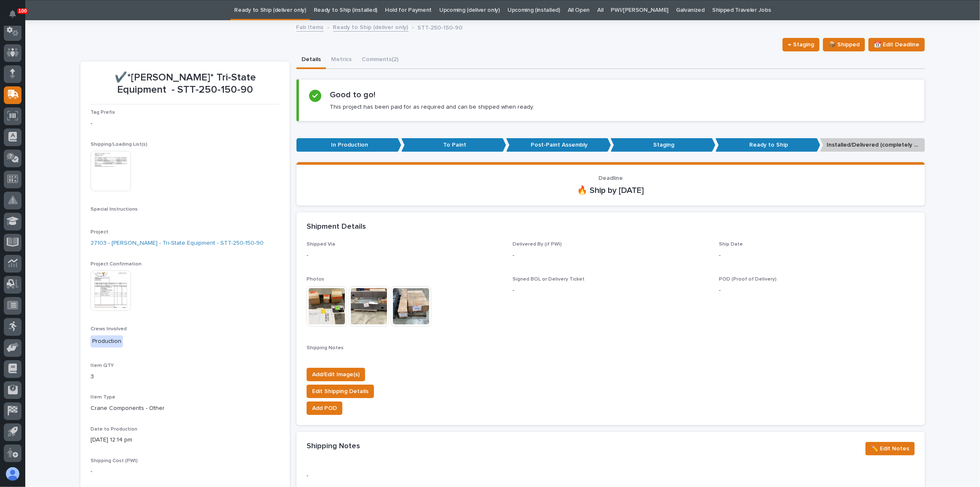  I want to click on p: Post-Paint Assembly, so click(558, 145).